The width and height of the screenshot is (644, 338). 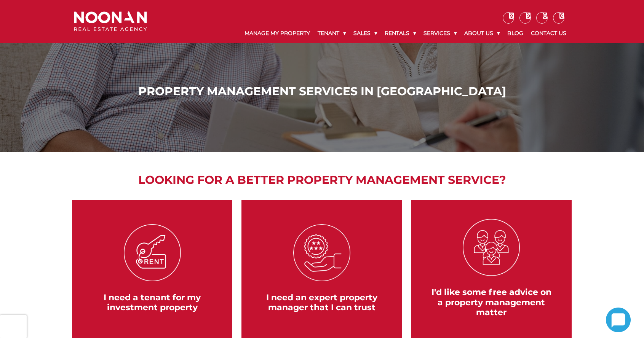 What do you see at coordinates (400, 33) in the screenshot?
I see `a: Rentals` at bounding box center [400, 33].